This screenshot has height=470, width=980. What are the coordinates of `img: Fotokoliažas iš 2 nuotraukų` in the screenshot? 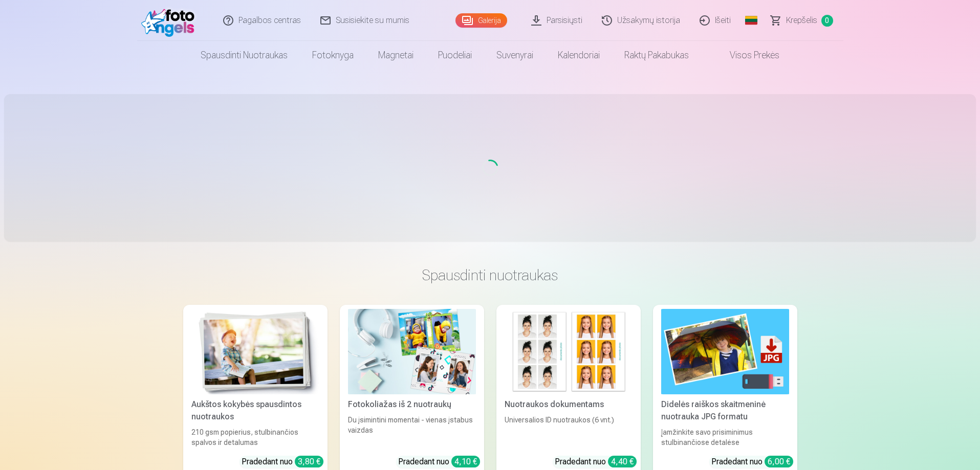 It's located at (412, 351).